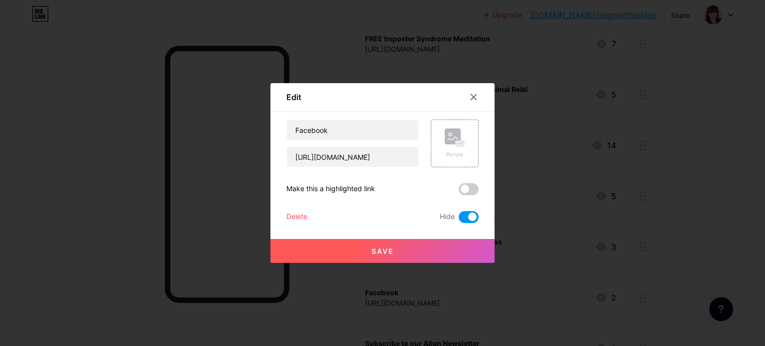 Image resolution: width=765 pixels, height=346 pixels. What do you see at coordinates (331, 189) in the screenshot?
I see `div: Make this a highlighted link` at bounding box center [331, 189].